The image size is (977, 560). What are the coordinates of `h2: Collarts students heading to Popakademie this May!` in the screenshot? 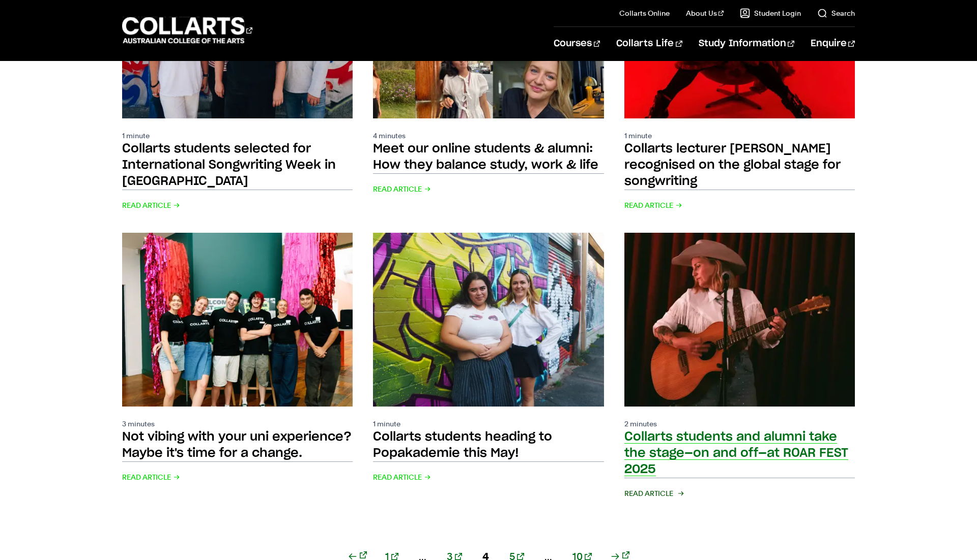 It's located at (462, 445).